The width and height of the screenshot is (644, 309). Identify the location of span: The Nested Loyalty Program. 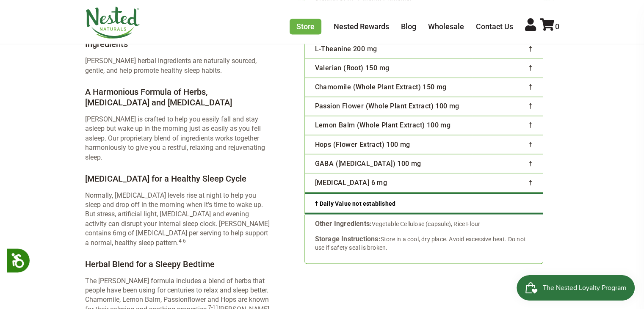
(68, 12).